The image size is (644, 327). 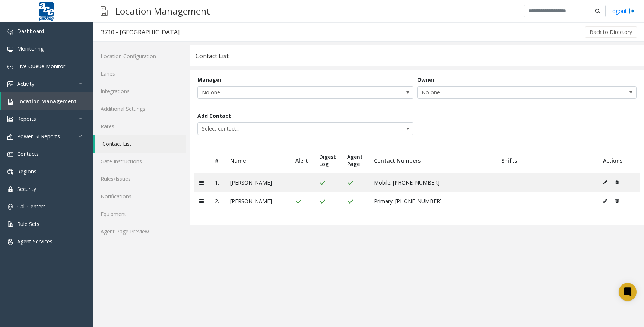 I want to click on span: Monitoring, so click(x=30, y=48).